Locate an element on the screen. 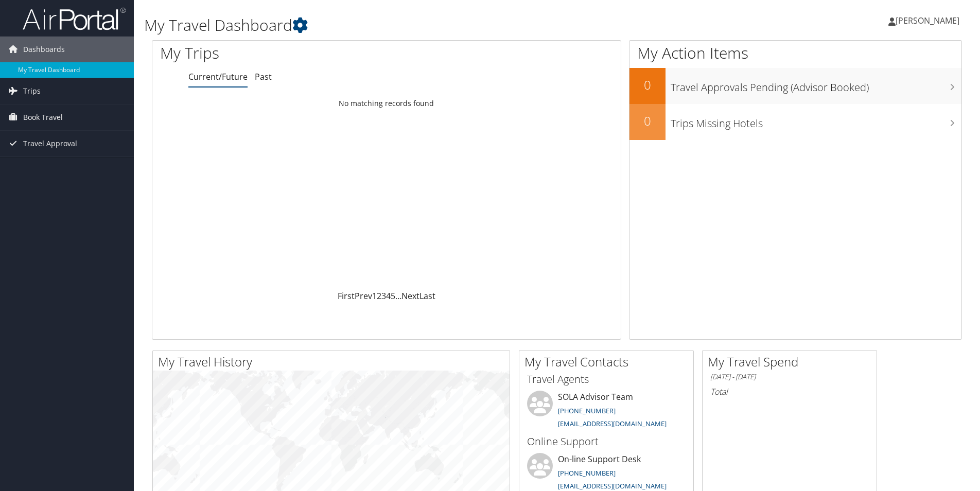 The width and height of the screenshot is (980, 491). h3: Travel Approvals Pending (Advisor Booked) is located at coordinates (816, 85).